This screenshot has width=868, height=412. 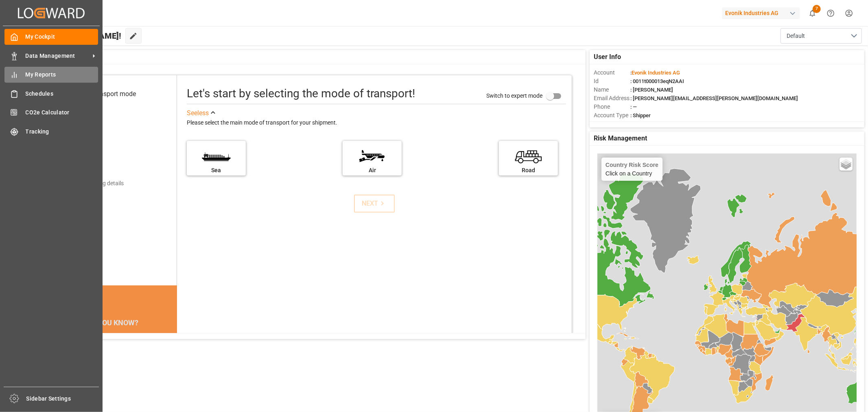 I want to click on span: Phone, so click(x=612, y=106).